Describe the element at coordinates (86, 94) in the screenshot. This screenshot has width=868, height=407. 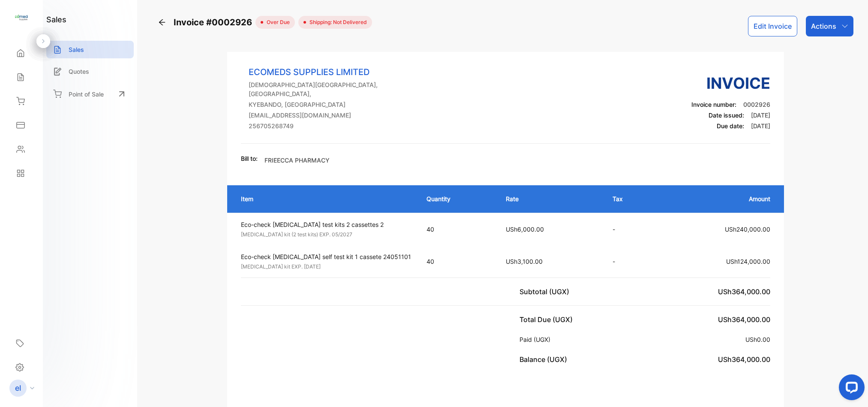
I see `p: Point of Sale` at that location.